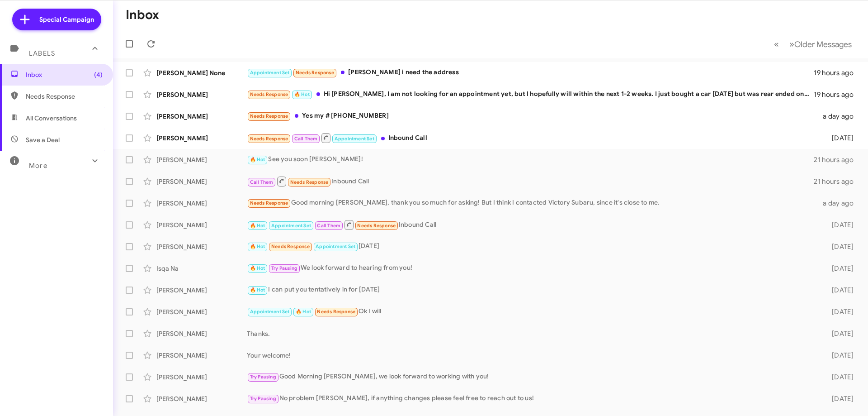  I want to click on span: (4), so click(98, 74).